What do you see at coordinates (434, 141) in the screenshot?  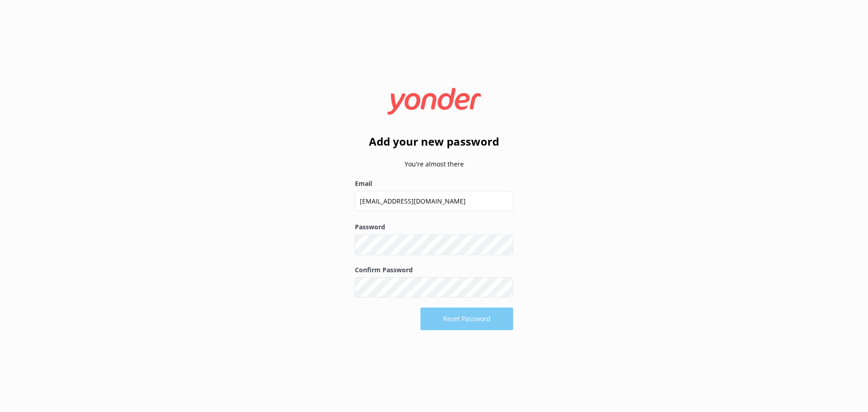 I see `h2: Add your new password` at bounding box center [434, 141].